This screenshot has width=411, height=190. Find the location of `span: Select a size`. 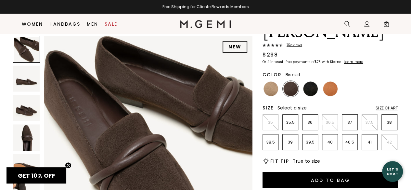

span: Select a size is located at coordinates (292, 108).